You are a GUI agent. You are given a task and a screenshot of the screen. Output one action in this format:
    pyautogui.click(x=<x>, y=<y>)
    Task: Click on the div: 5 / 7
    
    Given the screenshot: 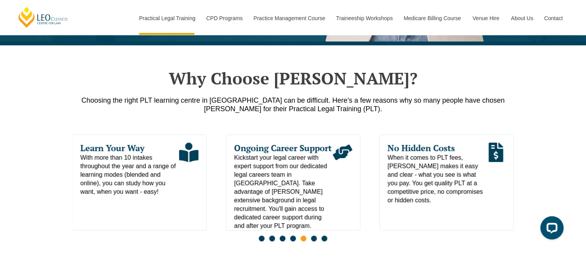 What is the action you would take?
    pyautogui.click(x=139, y=182)
    